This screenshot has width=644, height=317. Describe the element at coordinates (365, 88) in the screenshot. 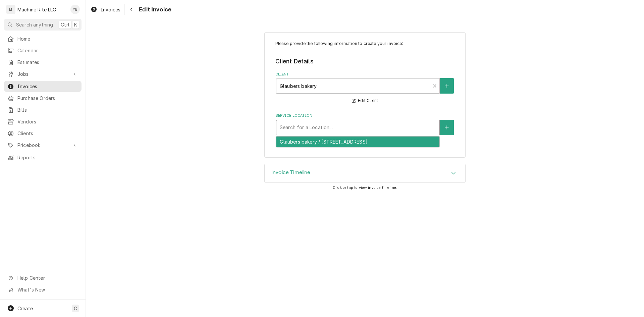

I see `div: Client` at that location.